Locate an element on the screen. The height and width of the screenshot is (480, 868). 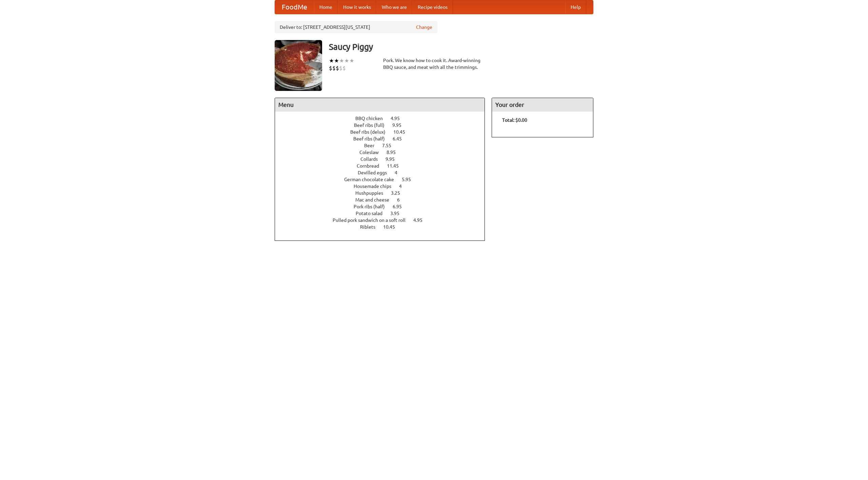
a: Coleslaw 8.95 is located at coordinates (384, 152).